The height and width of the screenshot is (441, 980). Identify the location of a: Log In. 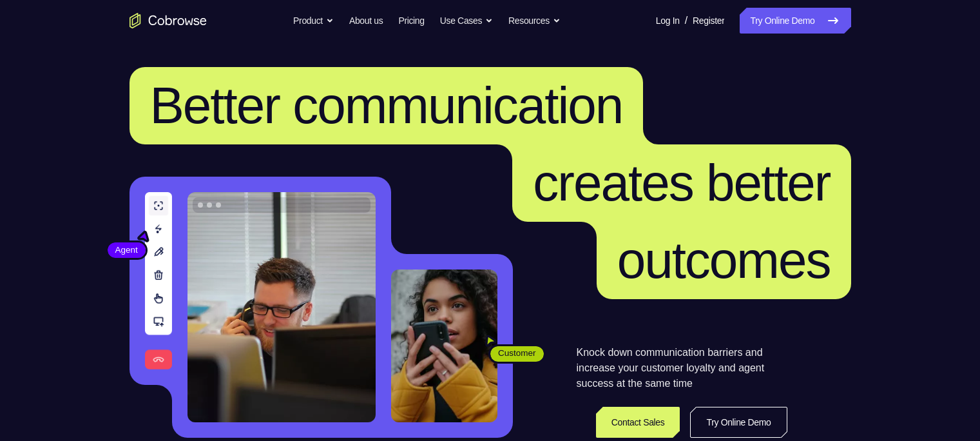
(668, 21).